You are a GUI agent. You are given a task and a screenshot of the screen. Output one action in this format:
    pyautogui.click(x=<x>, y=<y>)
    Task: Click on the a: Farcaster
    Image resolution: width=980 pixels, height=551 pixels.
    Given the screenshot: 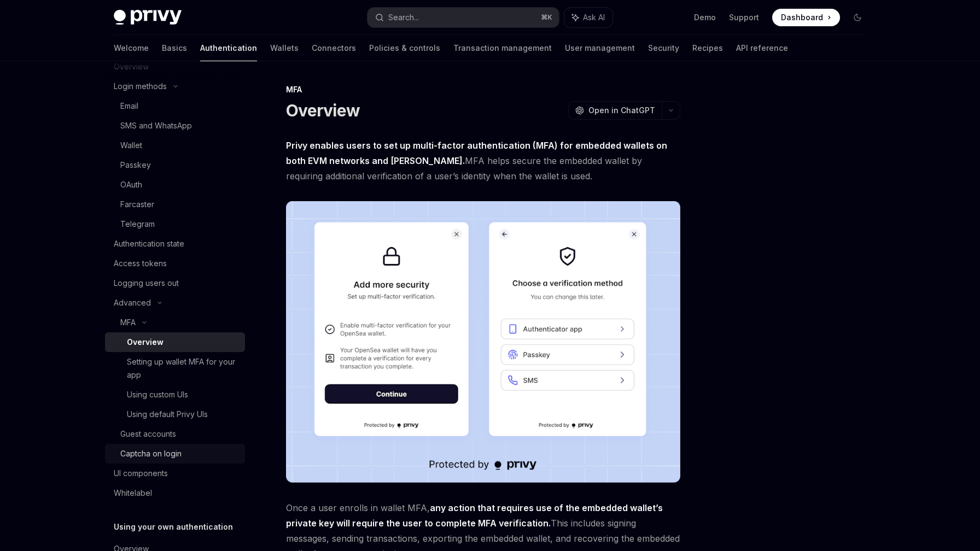 What is the action you would take?
    pyautogui.click(x=175, y=205)
    